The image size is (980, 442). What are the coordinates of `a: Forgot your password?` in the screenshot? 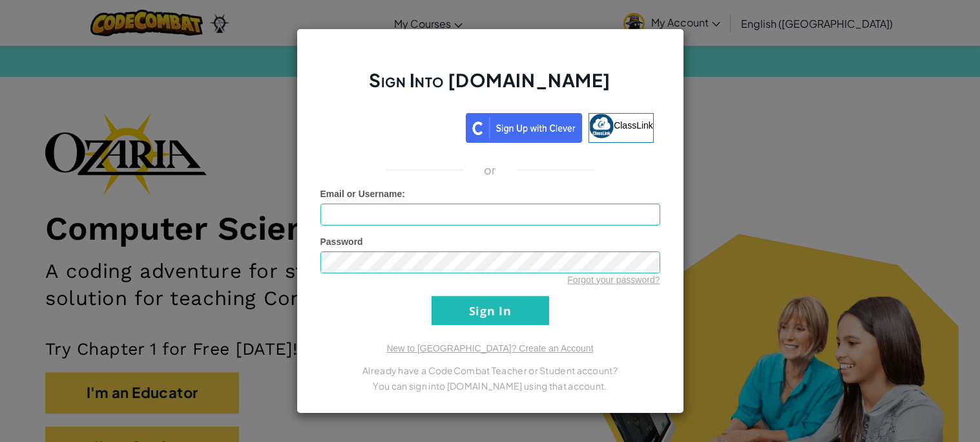 It's located at (613, 280).